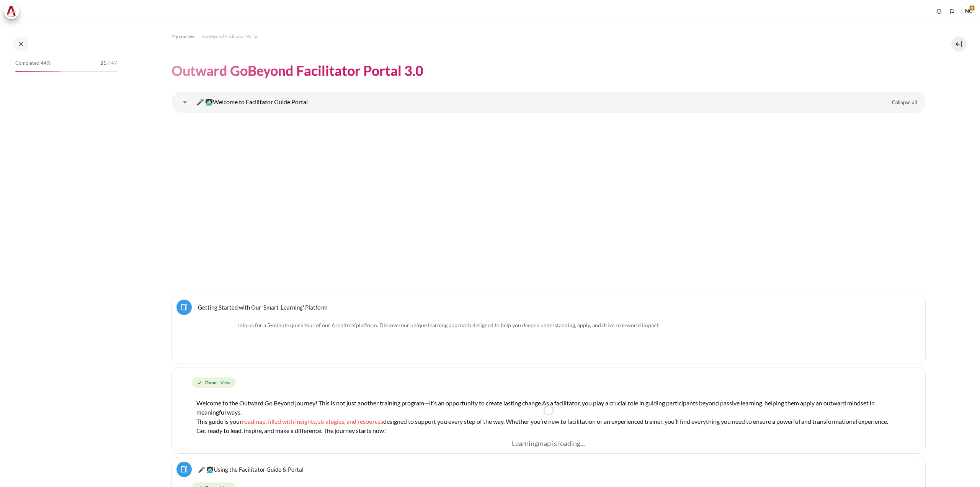 The width and height of the screenshot is (980, 487). I want to click on img: Banner, so click(505, 204).